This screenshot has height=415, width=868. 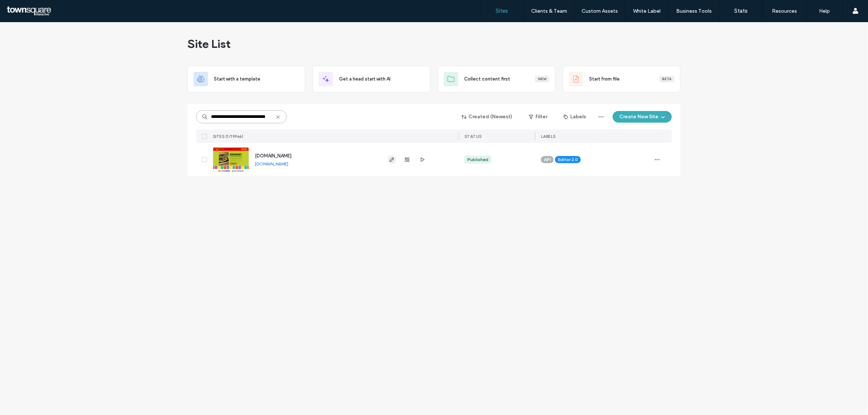 I want to click on label: White Label, so click(x=648, y=11).